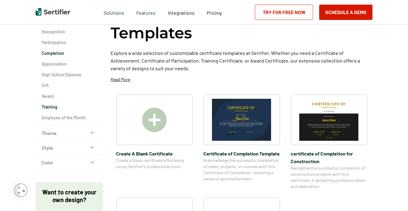 This screenshot has height=211, width=408. I want to click on a: Employee of the Month, so click(69, 118).